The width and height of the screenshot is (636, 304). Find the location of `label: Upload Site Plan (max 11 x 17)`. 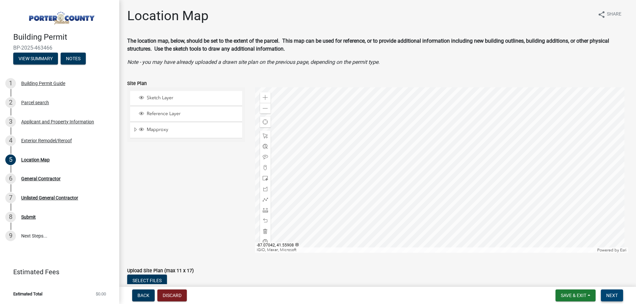

label: Upload Site Plan (max 11 x 17) is located at coordinates (160, 271).